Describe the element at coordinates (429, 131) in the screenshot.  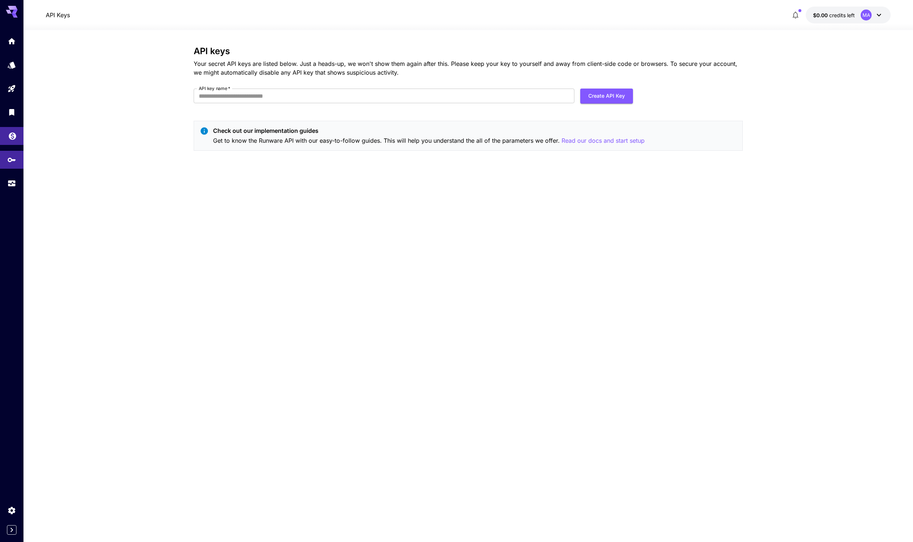
I see `p: Check out our implementation guides` at that location.